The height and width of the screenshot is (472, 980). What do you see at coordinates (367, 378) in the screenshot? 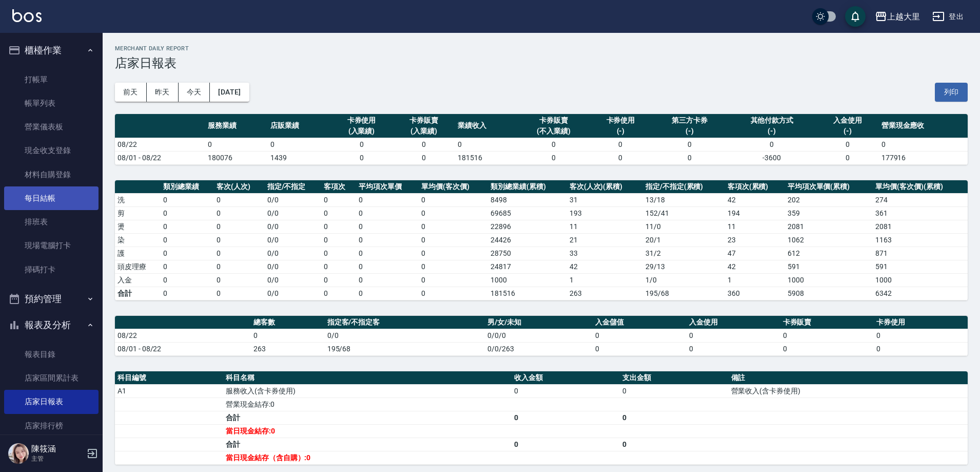
I see `th: 科目名稱` at bounding box center [367, 378].